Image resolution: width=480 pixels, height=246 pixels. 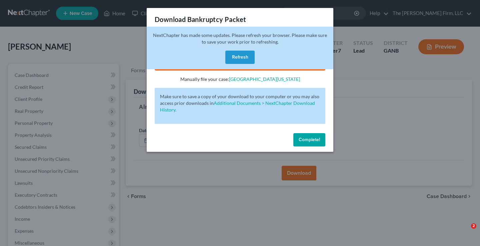 I want to click on h3: Download Bankruptcy Packet, so click(x=200, y=19).